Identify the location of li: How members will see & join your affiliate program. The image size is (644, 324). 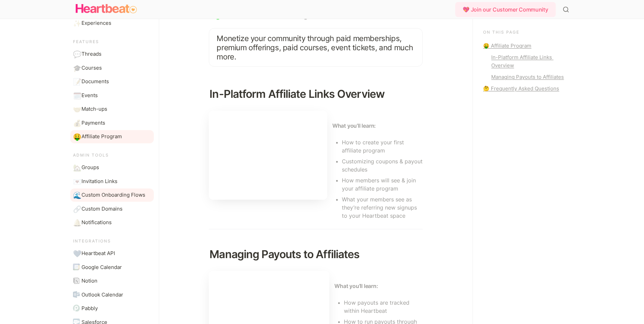
(382, 184).